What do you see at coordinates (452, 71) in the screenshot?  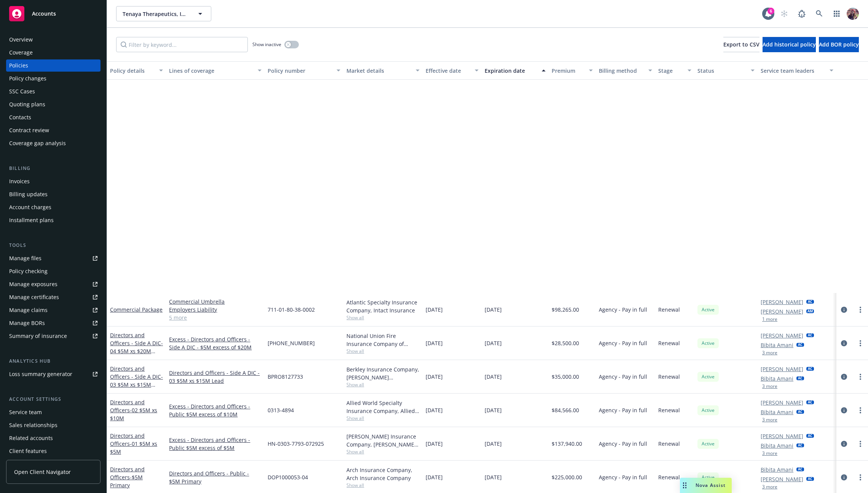 I see `button: Effective date` at bounding box center [452, 71].